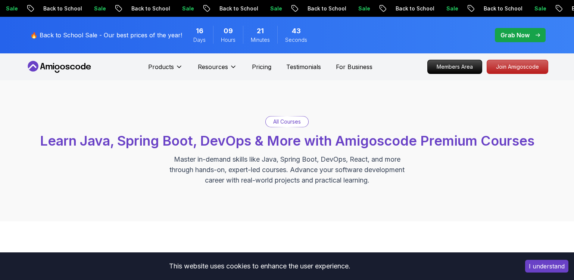 This screenshot has height=280, width=574. Describe the element at coordinates (213, 67) in the screenshot. I see `p: Resources` at that location.